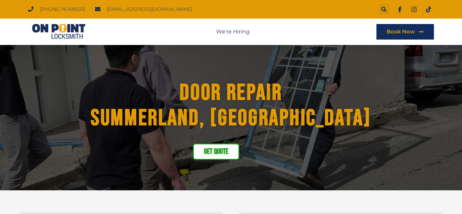 The width and height of the screenshot is (462, 214). Describe the element at coordinates (401, 32) in the screenshot. I see `span: Book Now` at that location.